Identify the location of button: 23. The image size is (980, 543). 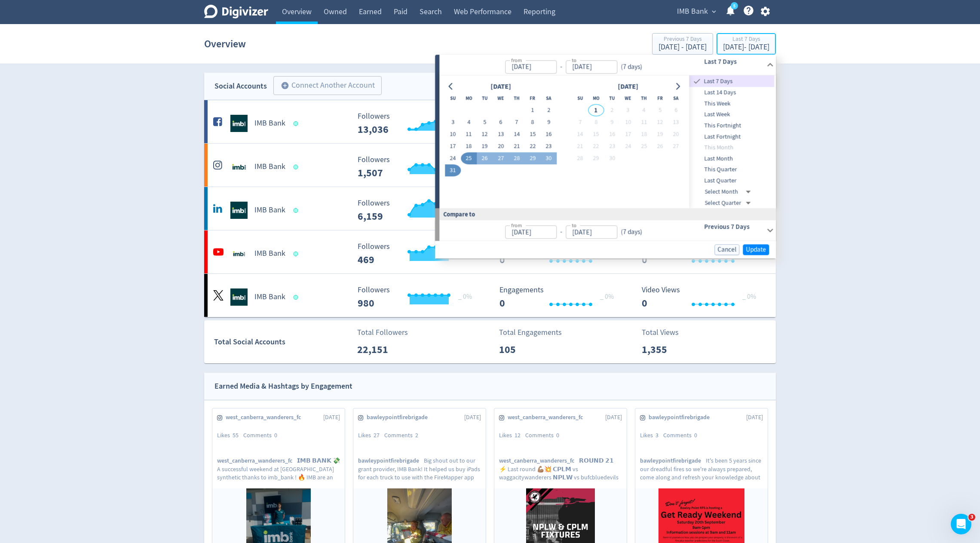
(612, 147).